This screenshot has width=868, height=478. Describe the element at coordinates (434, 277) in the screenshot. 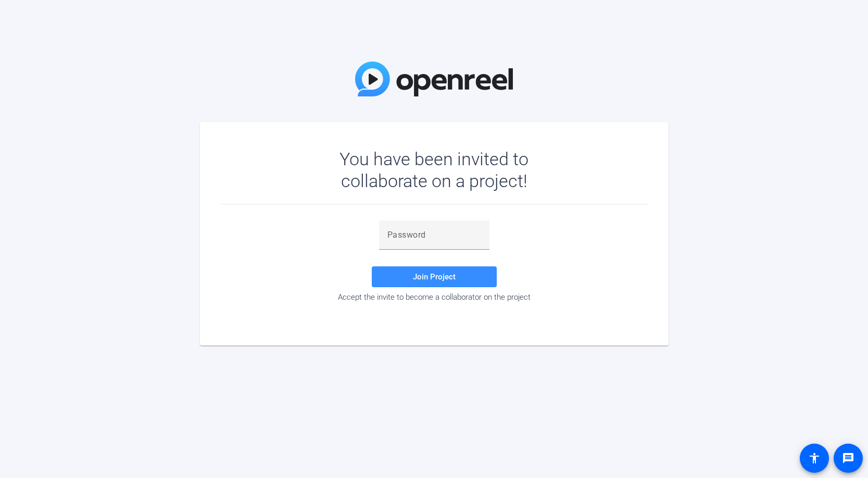

I see `span: Join Project` at that location.